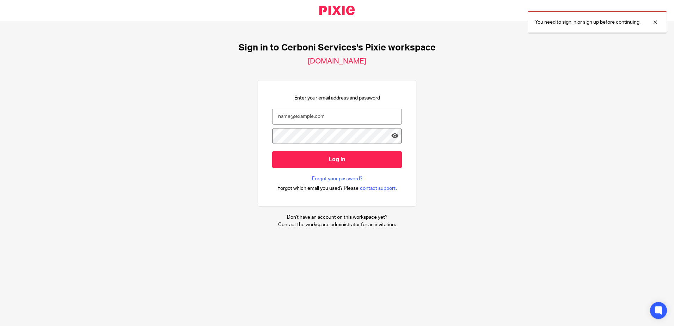 The height and width of the screenshot is (326, 674). I want to click on h1: Sign in to Cerboni Services's Pixie workspace, so click(337, 48).